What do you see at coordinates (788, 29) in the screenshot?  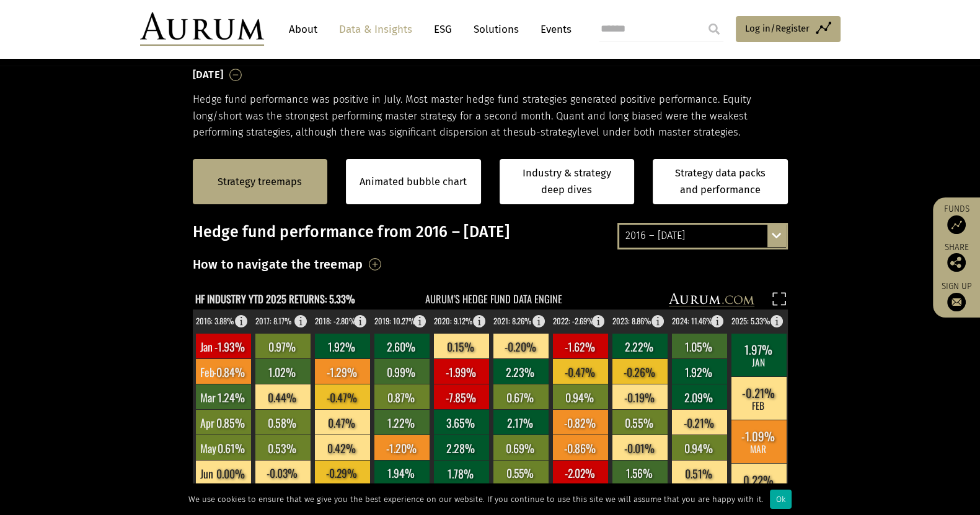 I see `a: Log in/Register` at bounding box center [788, 29].